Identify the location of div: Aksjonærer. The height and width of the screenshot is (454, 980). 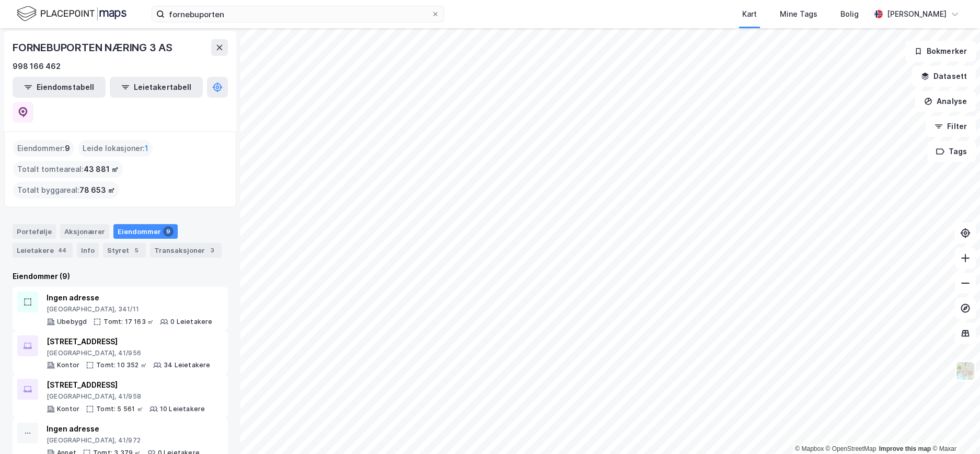
(85, 232).